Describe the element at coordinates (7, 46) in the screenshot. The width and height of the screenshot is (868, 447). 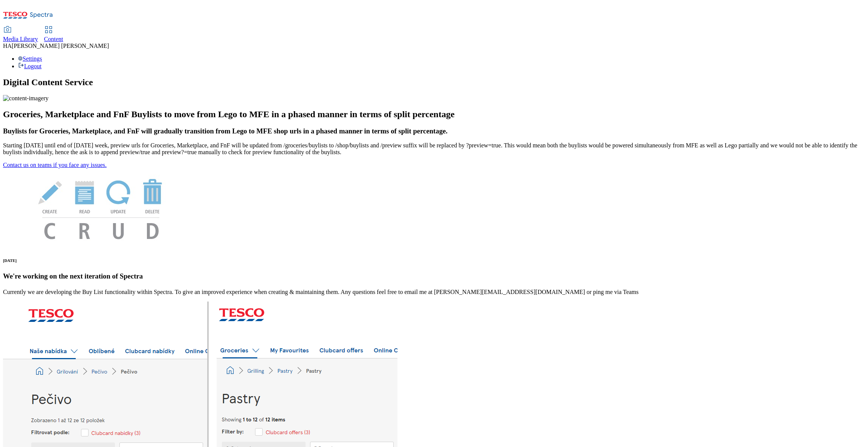
I see `span: HA` at that location.